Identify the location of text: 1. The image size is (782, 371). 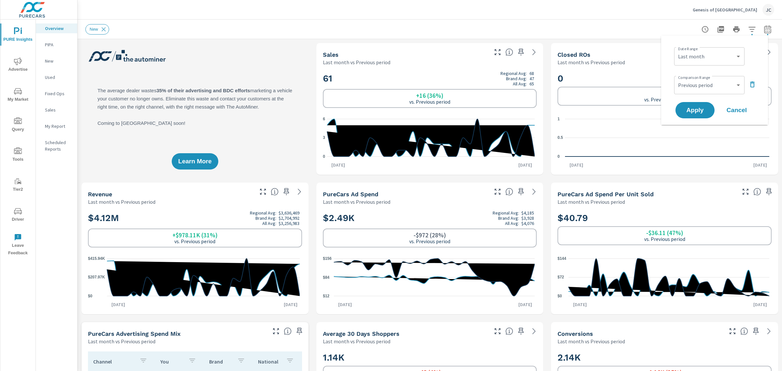
(559, 119).